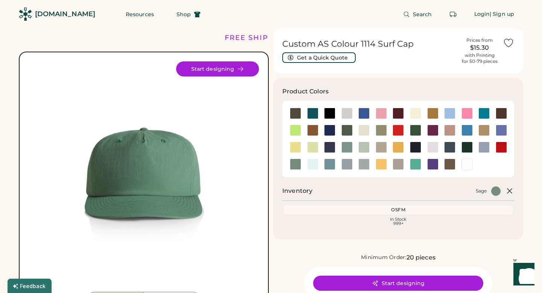 The width and height of the screenshot is (542, 293). I want to click on div: Prices from, so click(479, 40).